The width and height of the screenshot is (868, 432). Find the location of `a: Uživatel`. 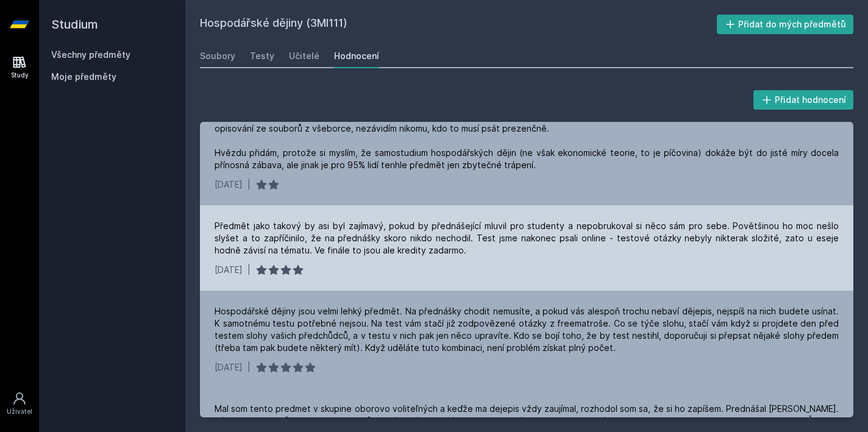

a: Uživatel is located at coordinates (19, 403).